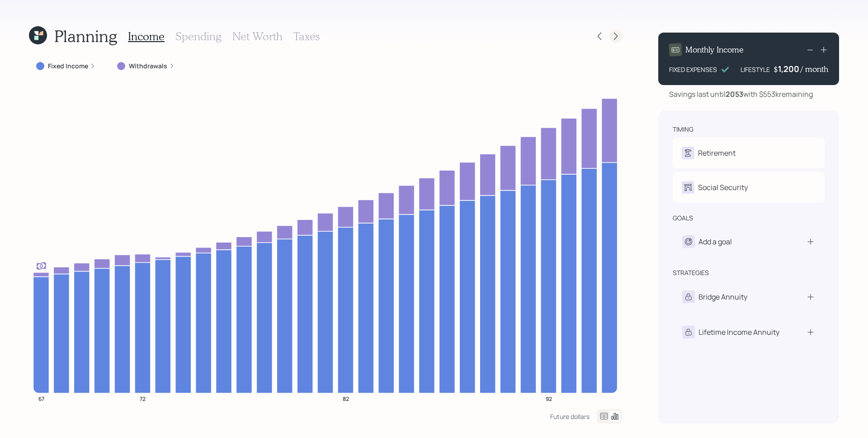 The width and height of the screenshot is (868, 438). I want to click on b: 2053, so click(734, 94).